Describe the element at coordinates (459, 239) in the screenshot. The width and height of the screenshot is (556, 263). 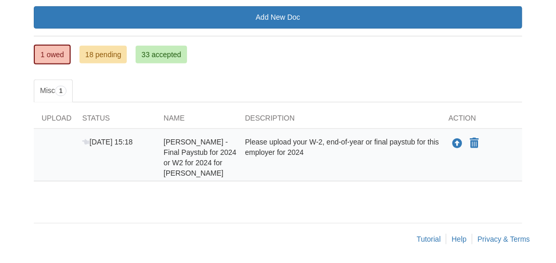
I see `a: Help` at that location.